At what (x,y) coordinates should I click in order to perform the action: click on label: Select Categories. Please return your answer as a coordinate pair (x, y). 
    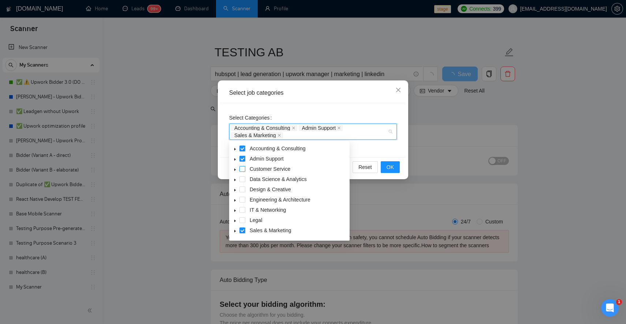
    Looking at the image, I should click on (252, 118).